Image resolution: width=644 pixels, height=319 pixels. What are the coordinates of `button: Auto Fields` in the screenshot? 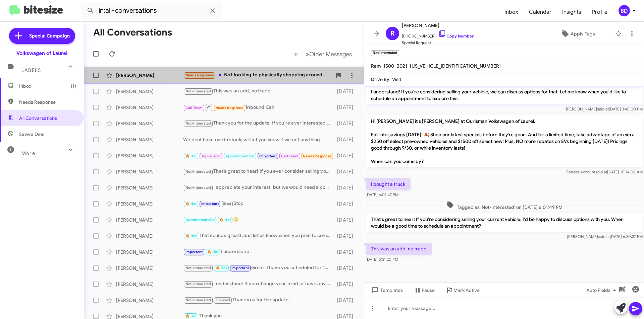 It's located at (602, 290).